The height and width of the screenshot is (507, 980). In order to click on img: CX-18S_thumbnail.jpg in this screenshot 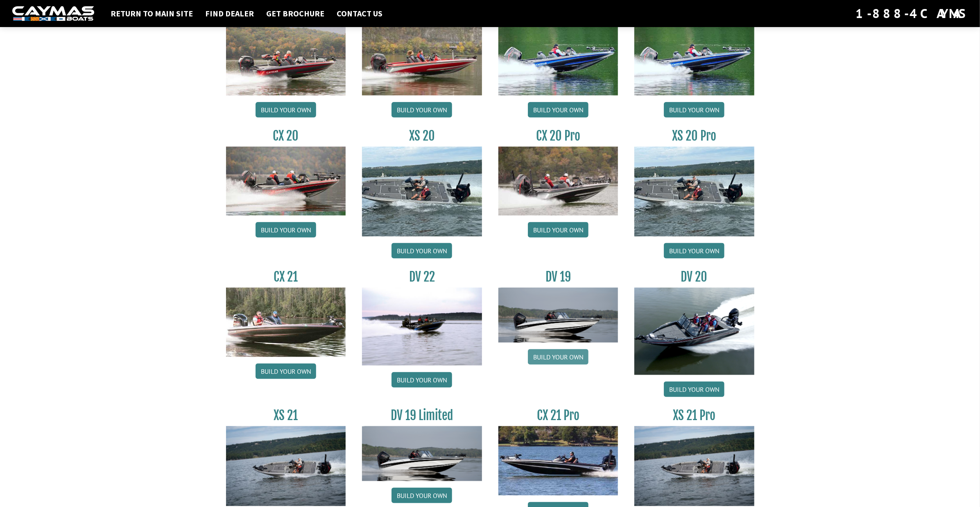, I will do `click(286, 61)`.